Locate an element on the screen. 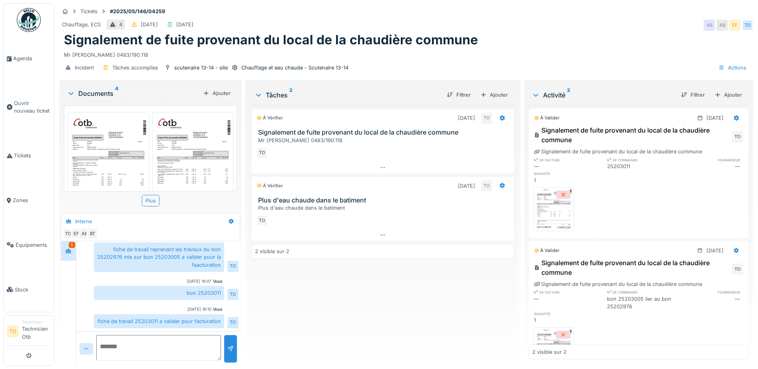  span: Équipements is located at coordinates (33, 245).